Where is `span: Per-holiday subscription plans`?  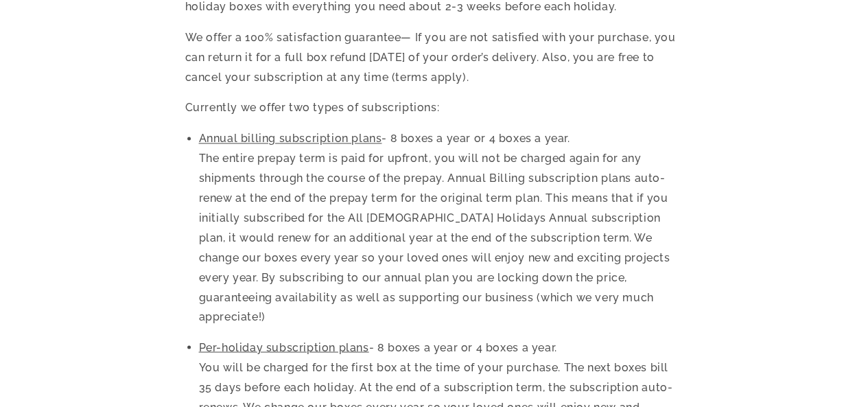 span: Per-holiday subscription plans is located at coordinates (284, 347).